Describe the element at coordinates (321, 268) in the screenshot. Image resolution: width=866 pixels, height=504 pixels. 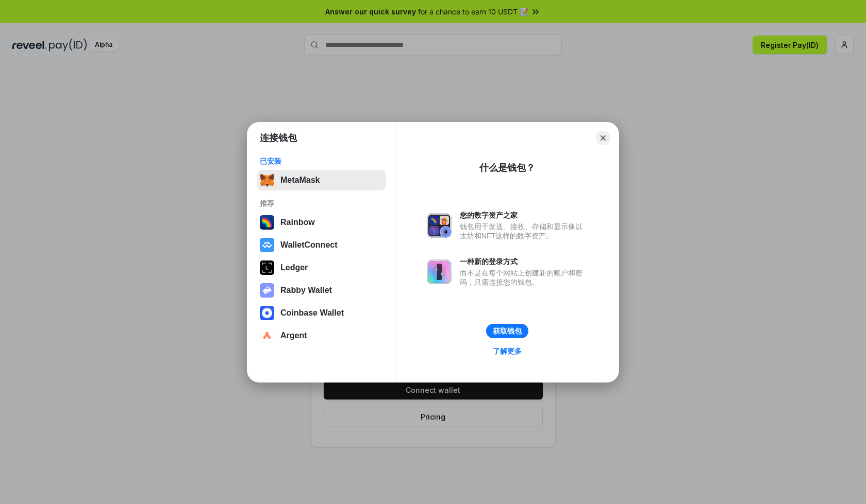
I see `button: Ledger` at that location.